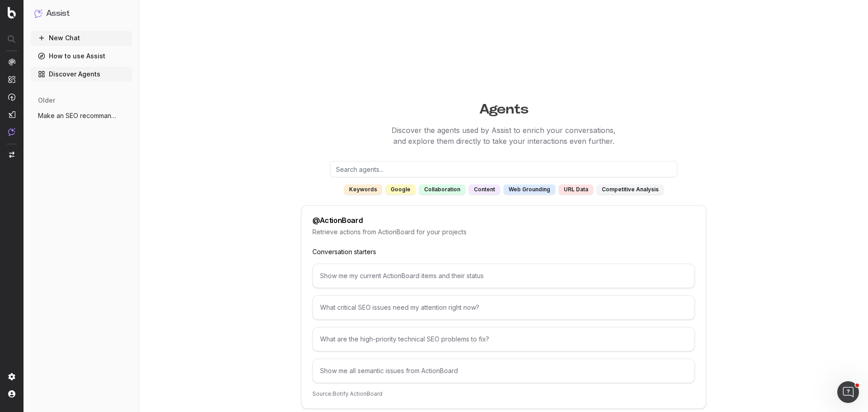  I want to click on img: Intelligence, so click(12, 79).